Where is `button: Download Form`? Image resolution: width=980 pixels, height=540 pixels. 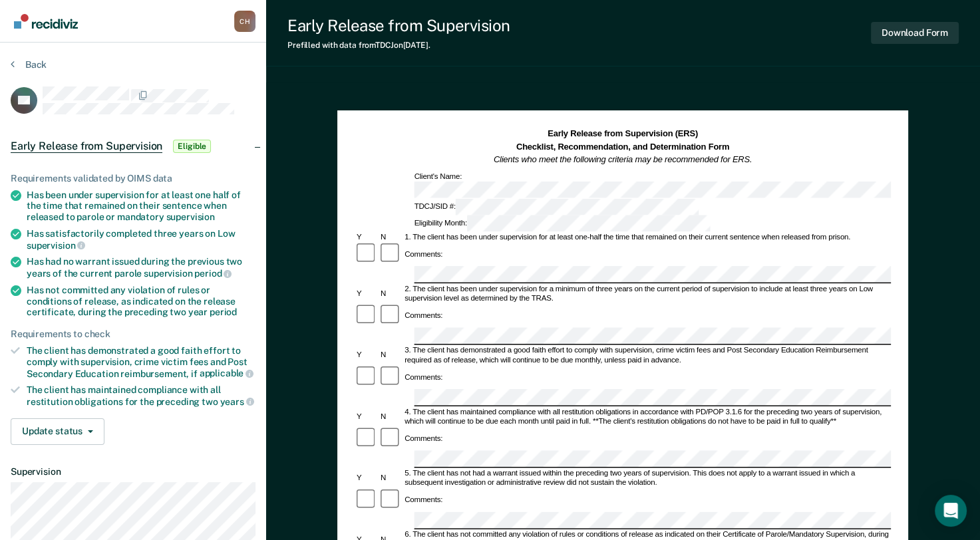 button: Download Form is located at coordinates (915, 33).